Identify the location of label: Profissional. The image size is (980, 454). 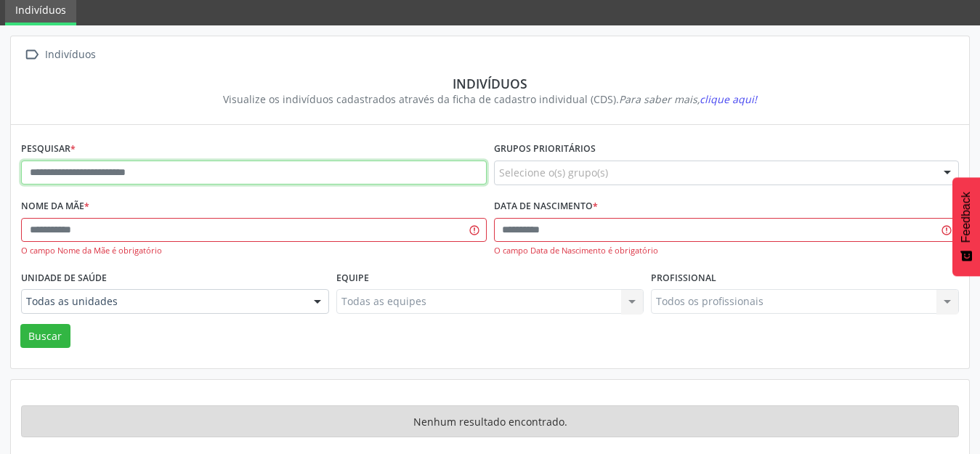
(684, 277).